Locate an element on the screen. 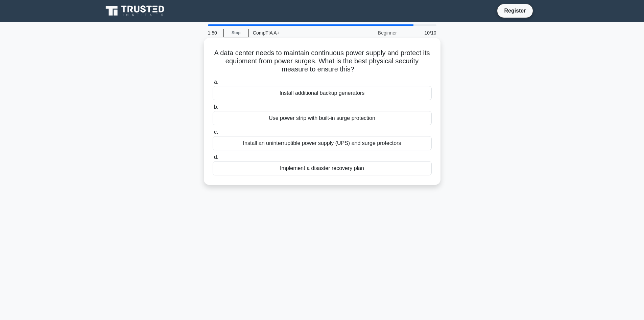 The height and width of the screenshot is (320, 644). span: b. is located at coordinates (216, 106).